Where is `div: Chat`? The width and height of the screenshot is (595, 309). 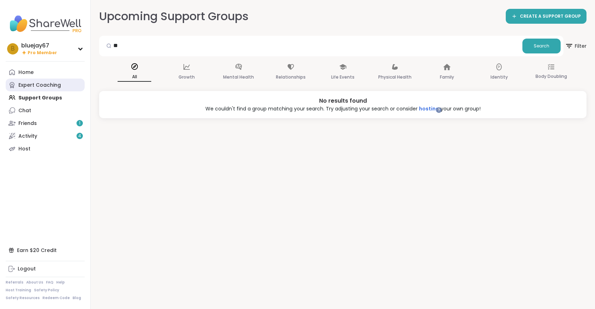 div: Chat is located at coordinates (25, 111).